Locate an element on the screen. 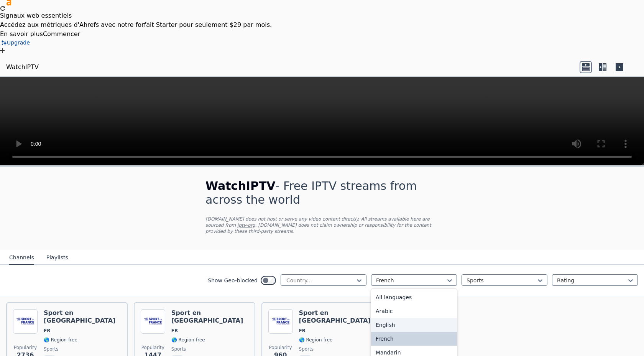 The height and width of the screenshot is (356, 644). div: English is located at coordinates (414, 325).